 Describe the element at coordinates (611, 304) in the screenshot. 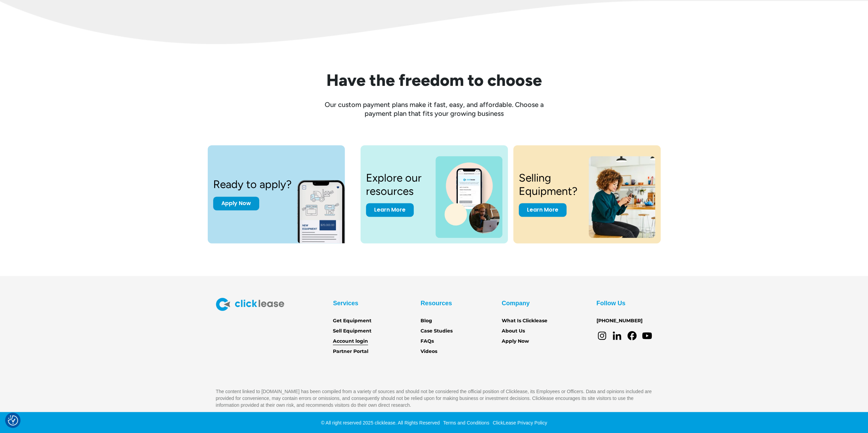

I see `div: Follow Us` at that location.